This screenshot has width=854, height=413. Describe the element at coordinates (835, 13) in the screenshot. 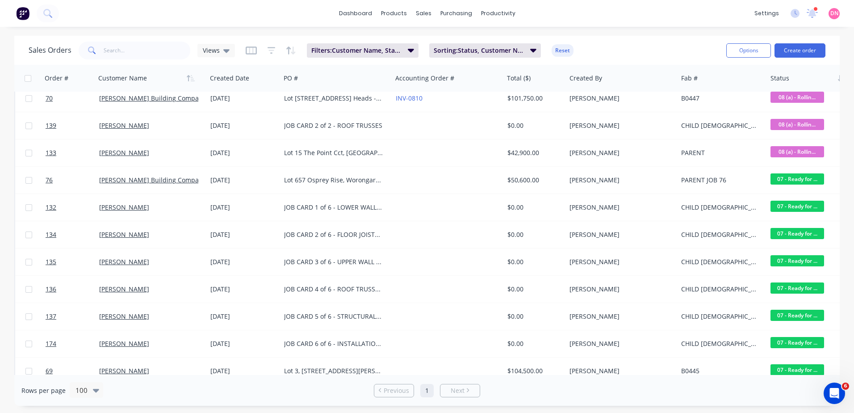

I see `span: DN` at that location.